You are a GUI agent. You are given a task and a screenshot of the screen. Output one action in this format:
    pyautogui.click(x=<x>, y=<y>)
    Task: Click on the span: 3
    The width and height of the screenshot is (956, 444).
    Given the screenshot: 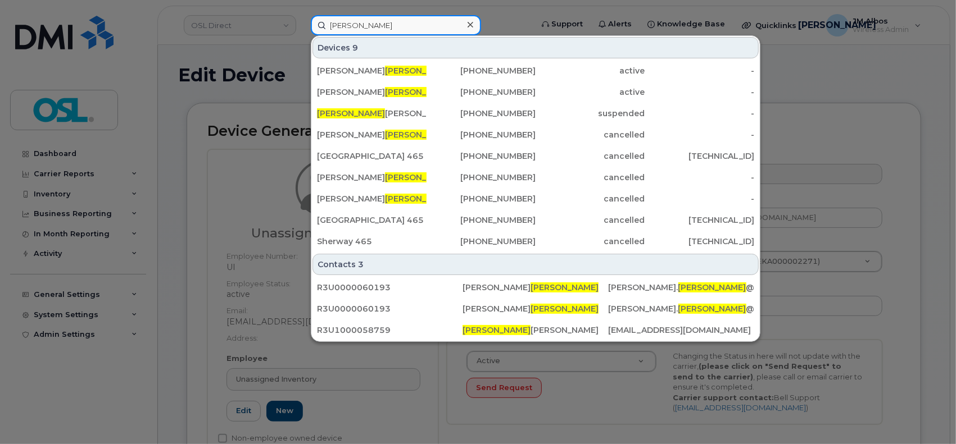 What is the action you would take?
    pyautogui.click(x=361, y=265)
    